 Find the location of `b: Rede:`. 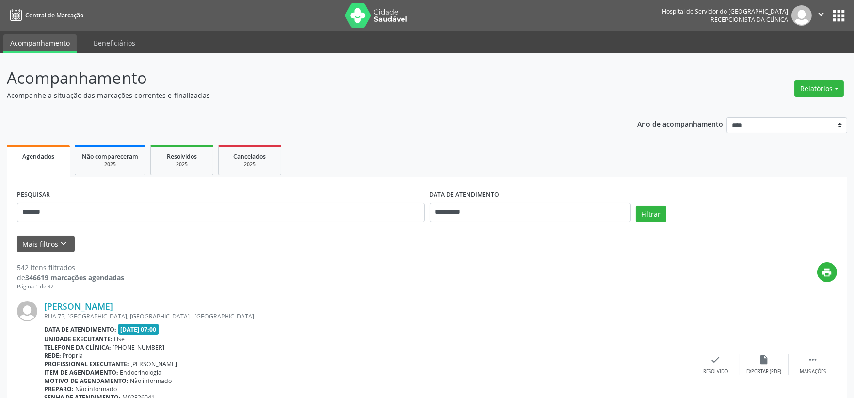

b: Rede: is located at coordinates (52, 356).